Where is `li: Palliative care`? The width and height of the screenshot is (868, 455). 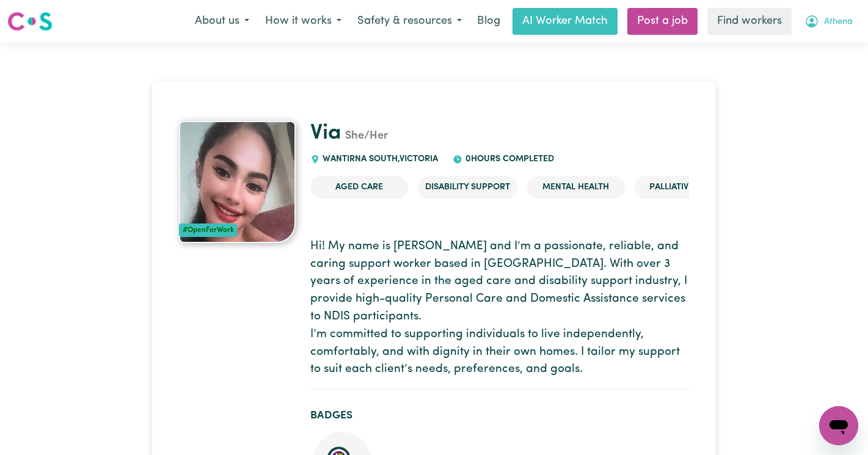
li: Palliative care is located at coordinates (684, 187).